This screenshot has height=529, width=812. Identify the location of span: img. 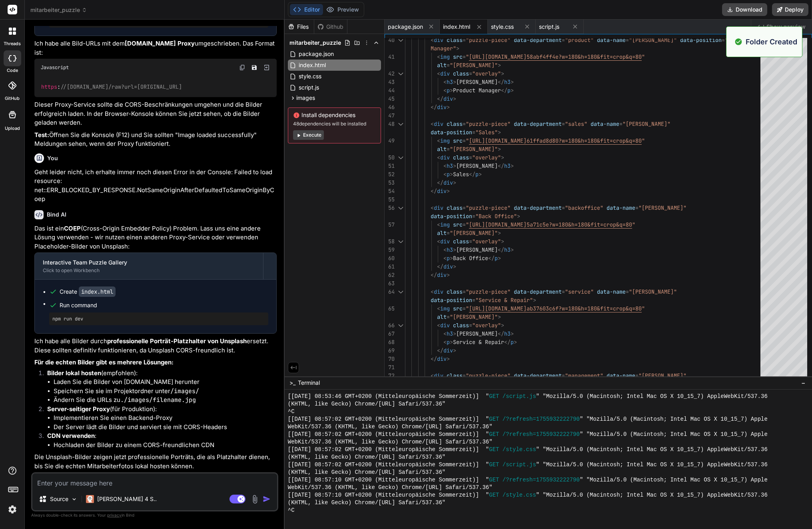
(445, 308).